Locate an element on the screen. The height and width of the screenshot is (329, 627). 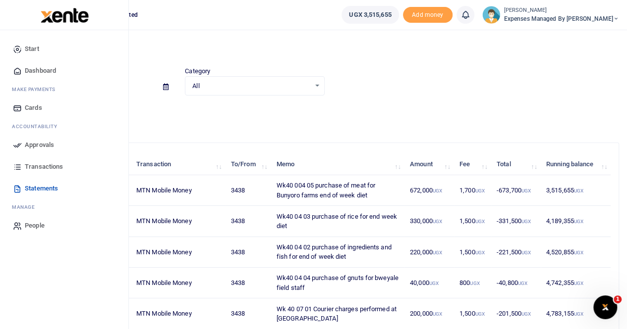
a: Approvals is located at coordinates (64, 145).